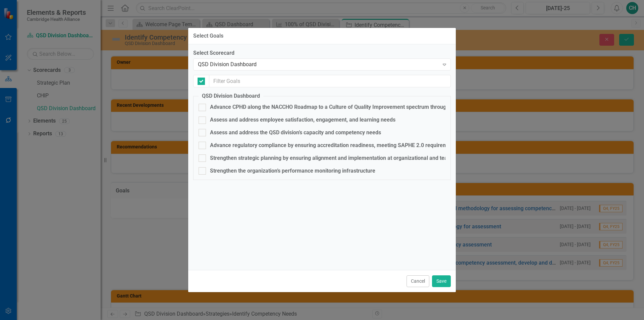 The height and width of the screenshot is (320, 644). Describe the element at coordinates (230, 96) in the screenshot. I see `legend: QSD Division Dashboard` at that location.